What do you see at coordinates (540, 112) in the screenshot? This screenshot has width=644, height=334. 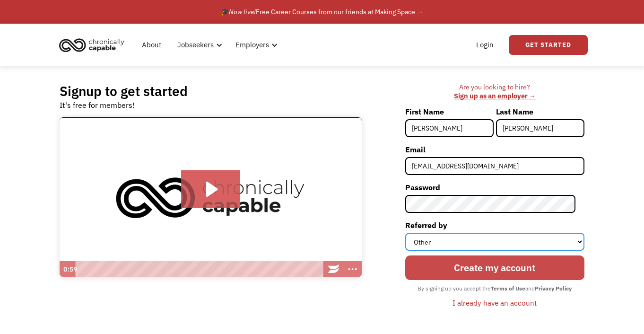 I see `label: Last Name` at bounding box center [540, 112].